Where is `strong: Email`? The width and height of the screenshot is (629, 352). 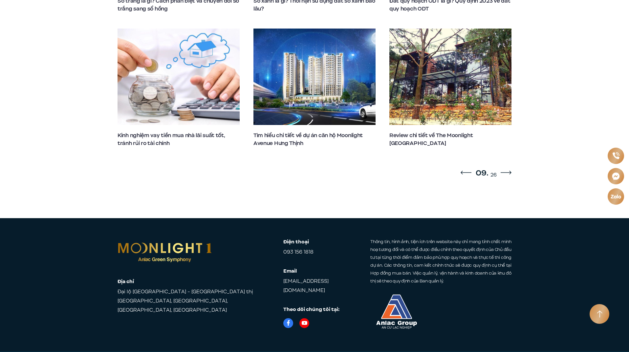
strong: Email is located at coordinates (314, 271).